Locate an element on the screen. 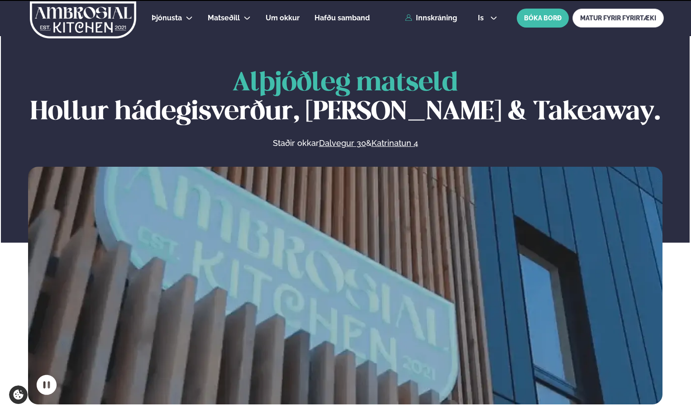  span: Þjónusta is located at coordinates (166, 18).